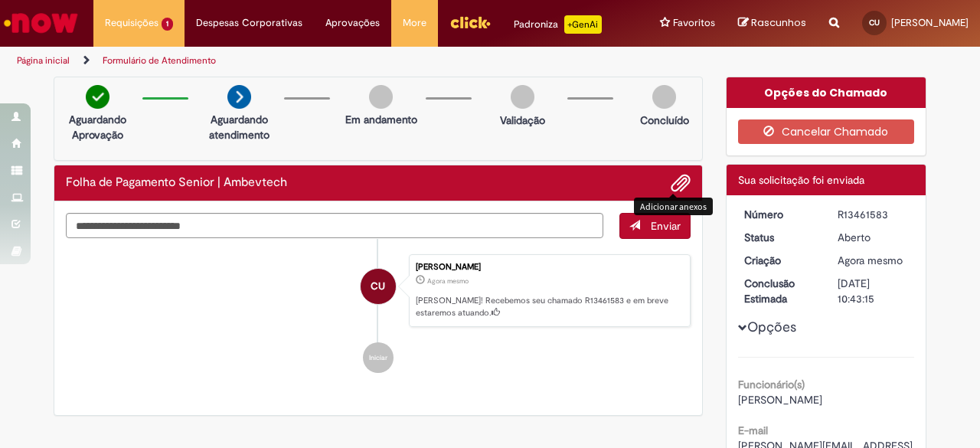  I want to click on span: Rascunhos, so click(779, 22).